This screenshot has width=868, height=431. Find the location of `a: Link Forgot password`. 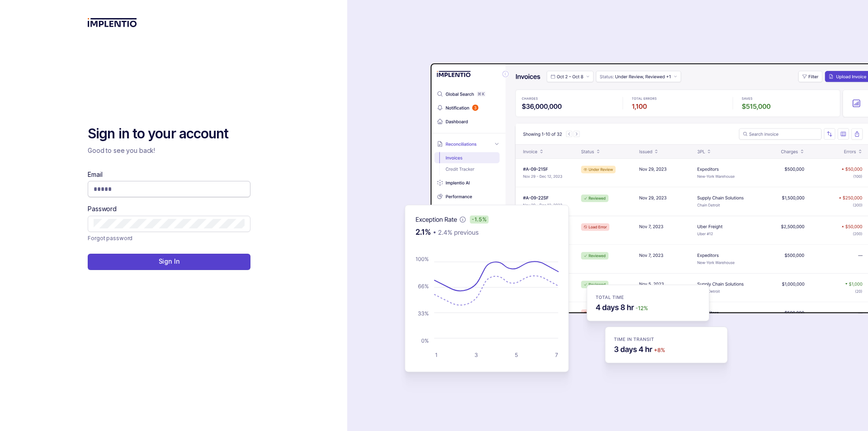

a: Link Forgot password is located at coordinates (110, 239).